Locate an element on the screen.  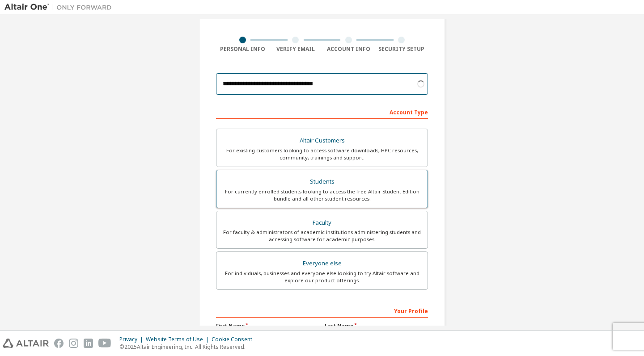
p: © 2025 Altair Engineering, Inc. All Rights Reserved. is located at coordinates (188, 347).